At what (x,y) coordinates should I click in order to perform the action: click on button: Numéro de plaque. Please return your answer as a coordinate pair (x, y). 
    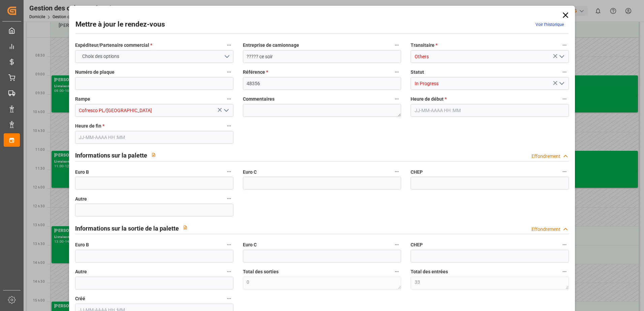
    Looking at the image, I should click on (229, 72).